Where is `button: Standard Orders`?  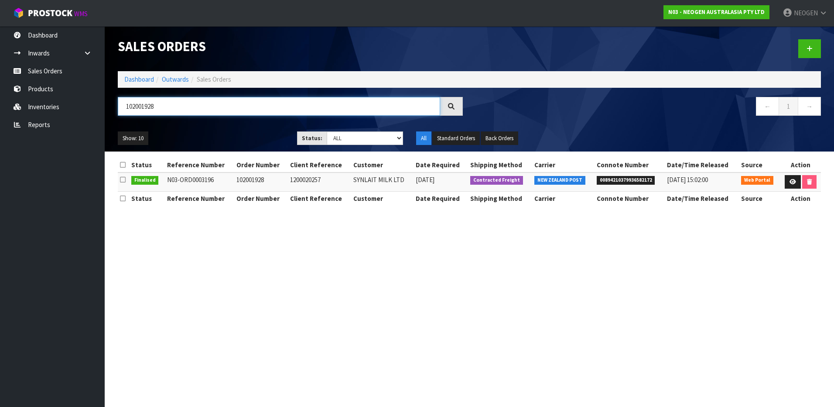 button: Standard Orders is located at coordinates (456, 138).